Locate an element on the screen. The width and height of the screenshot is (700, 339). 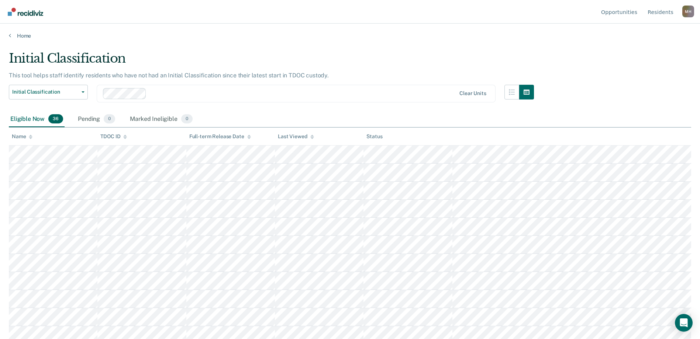
div: Last Viewed is located at coordinates (296, 137).